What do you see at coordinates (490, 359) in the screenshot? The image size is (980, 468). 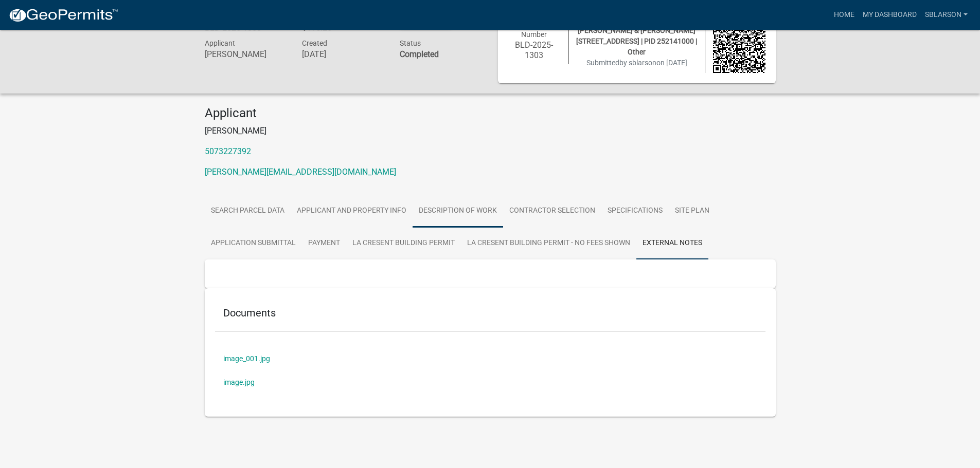 I see `a: image_001.jpg` at bounding box center [490, 359].